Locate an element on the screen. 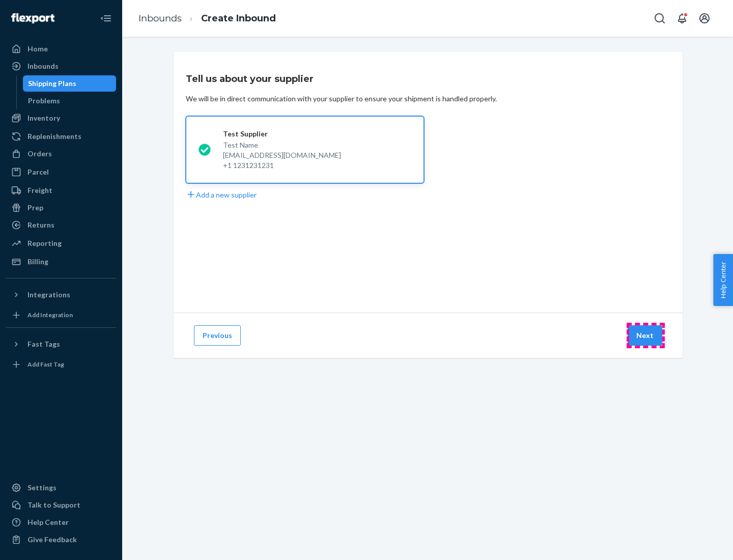 The width and height of the screenshot is (733, 560). button: Previous is located at coordinates (218, 335).